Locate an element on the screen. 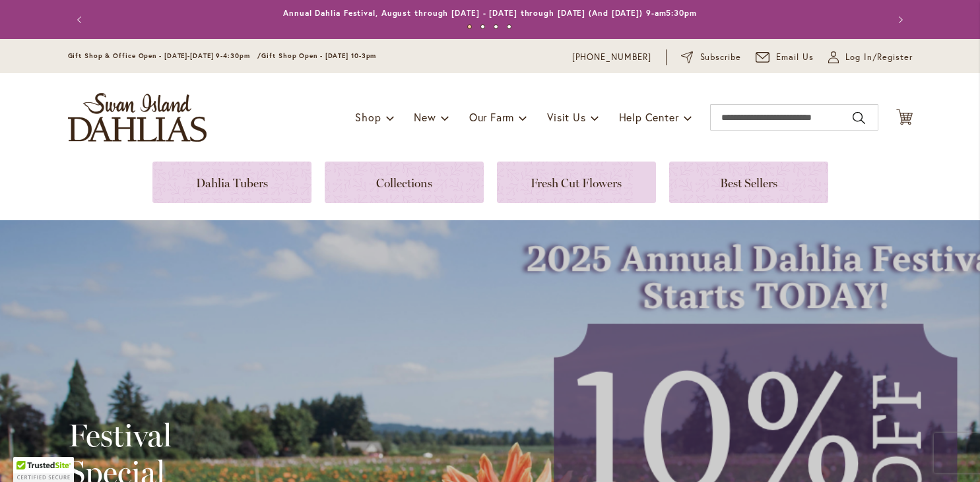 This screenshot has height=482, width=980. button: 1 of 4 is located at coordinates (469, 27).